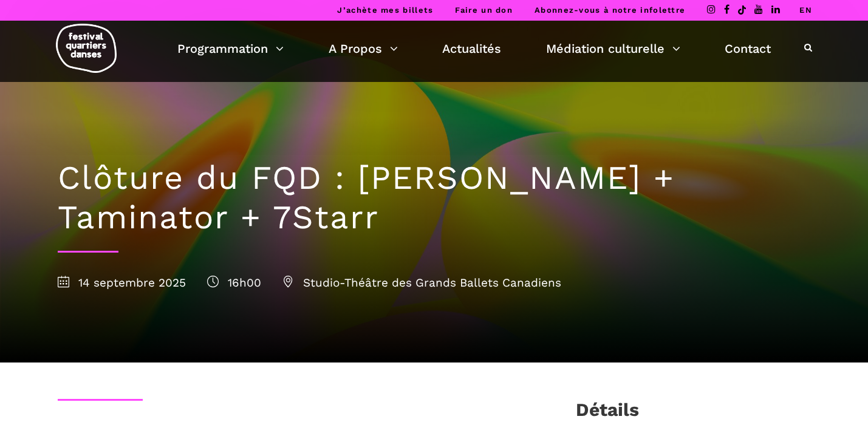  What do you see at coordinates (385, 9) in the screenshot?
I see `a: J’achète mes billets` at bounding box center [385, 9].